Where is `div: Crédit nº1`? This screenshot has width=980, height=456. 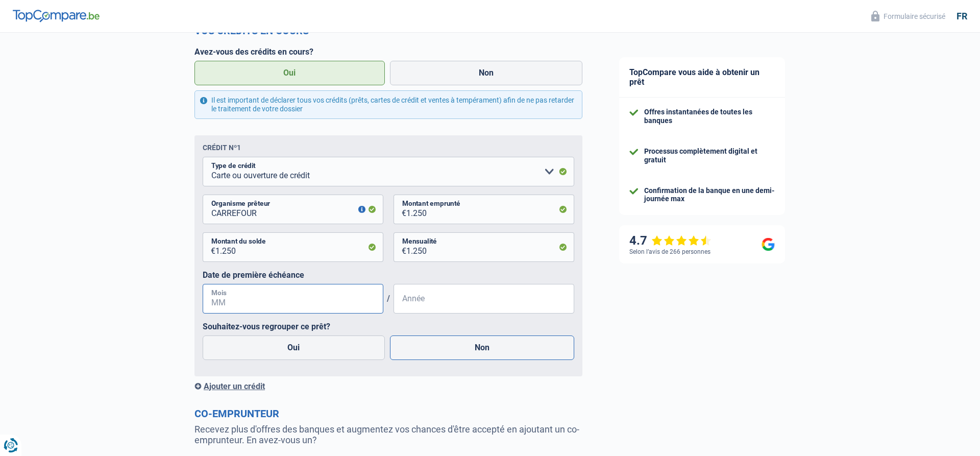
div: Crédit nº1 is located at coordinates (221, 148).